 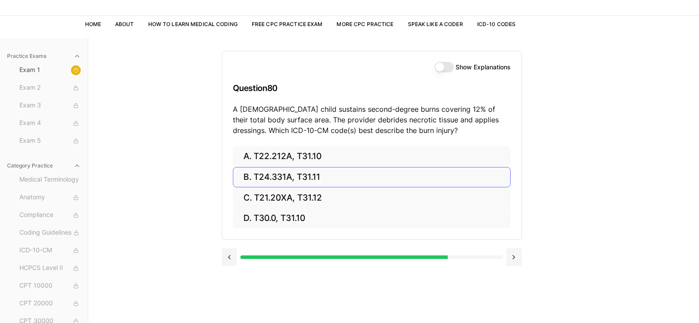 What do you see at coordinates (50, 250) in the screenshot?
I see `span: ICD-10-CM` at bounding box center [50, 250].